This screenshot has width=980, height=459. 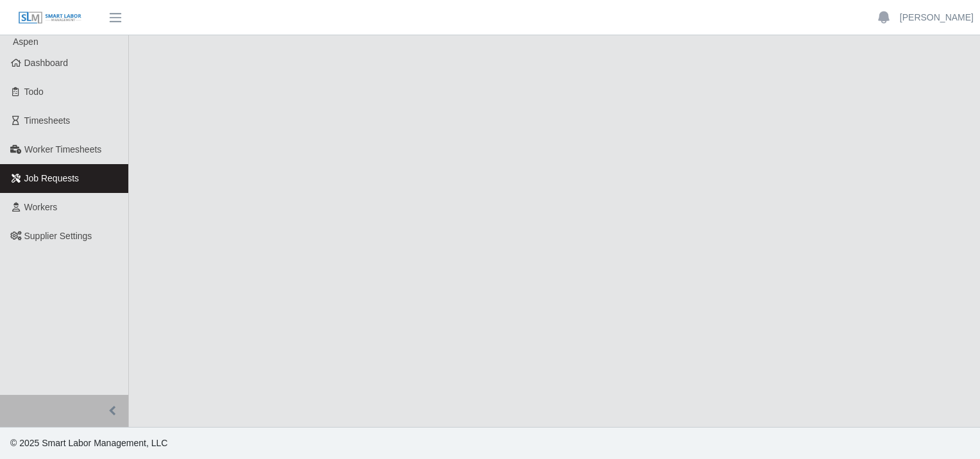 What do you see at coordinates (63, 150) in the screenshot?
I see `span: Worker Timesheets` at bounding box center [63, 150].